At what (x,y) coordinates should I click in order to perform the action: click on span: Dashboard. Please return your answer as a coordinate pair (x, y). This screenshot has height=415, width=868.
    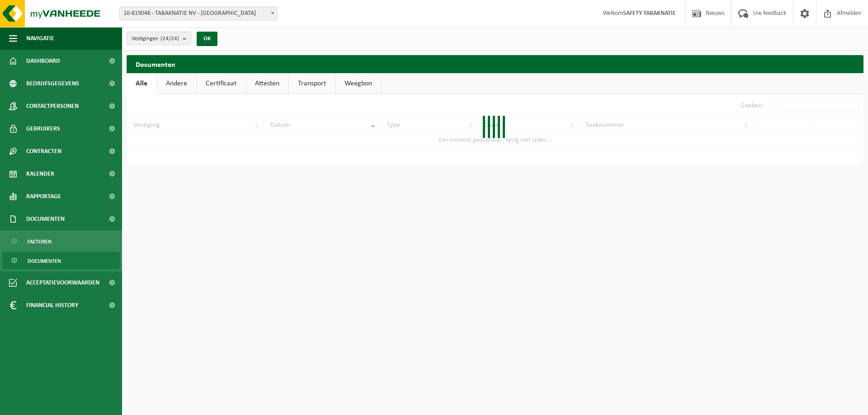
    Looking at the image, I should click on (43, 61).